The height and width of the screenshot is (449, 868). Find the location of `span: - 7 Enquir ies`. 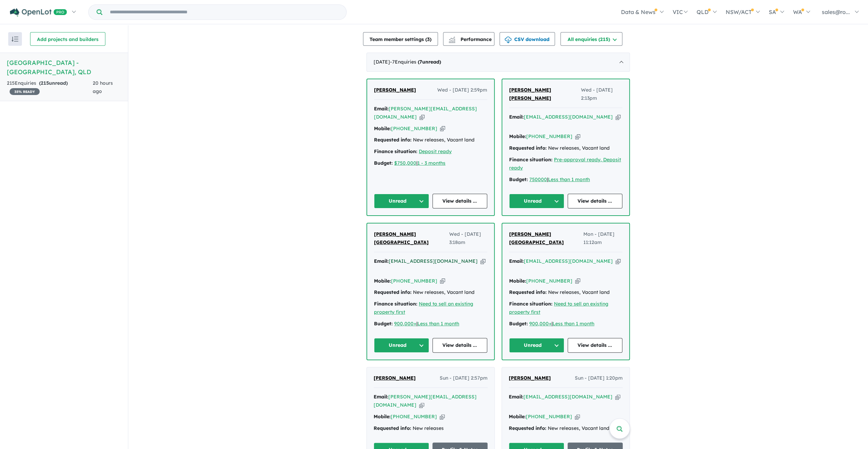

span: - 7 Enquir ies is located at coordinates (415, 62).